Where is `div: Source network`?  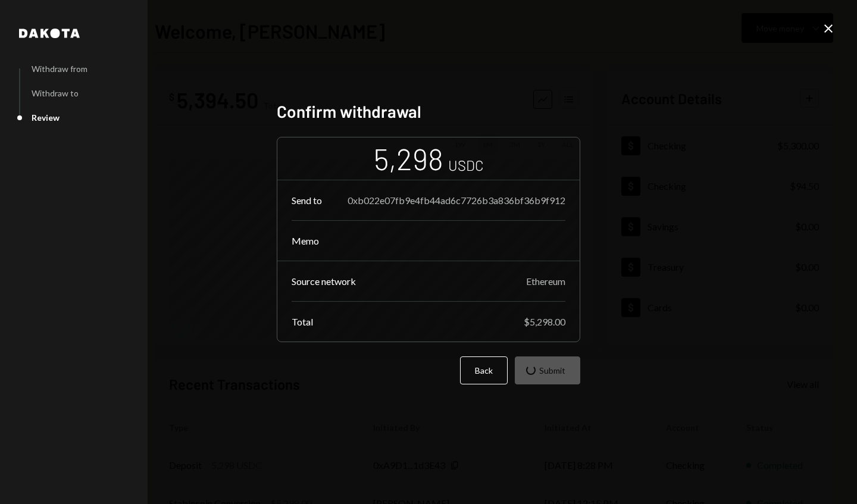 div: Source network is located at coordinates (324, 281).